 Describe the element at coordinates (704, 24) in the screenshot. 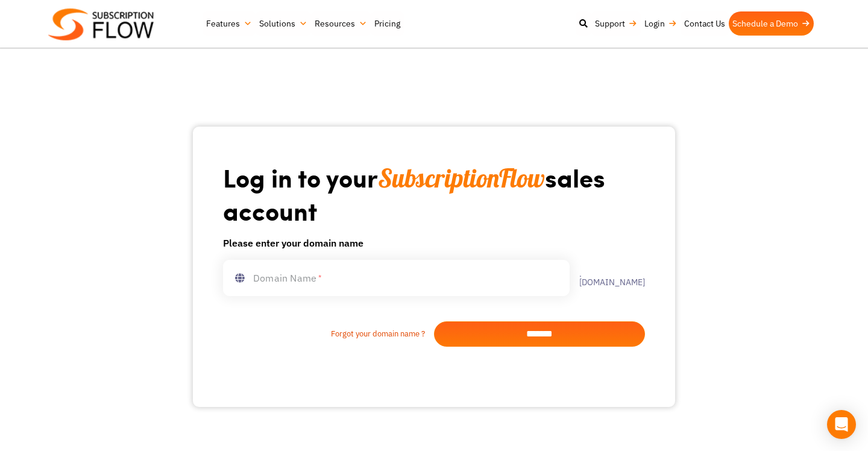

I see `a: Contact Us` at that location.